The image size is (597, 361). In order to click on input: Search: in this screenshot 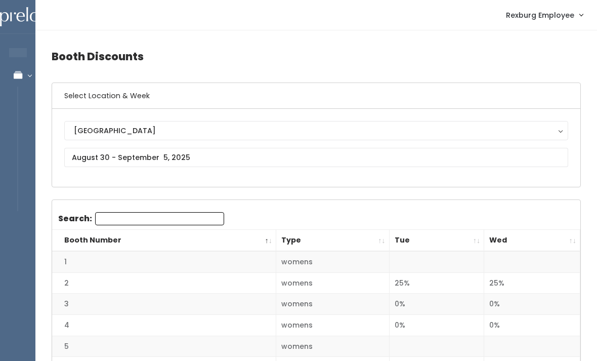, I will do `click(159, 219)`.